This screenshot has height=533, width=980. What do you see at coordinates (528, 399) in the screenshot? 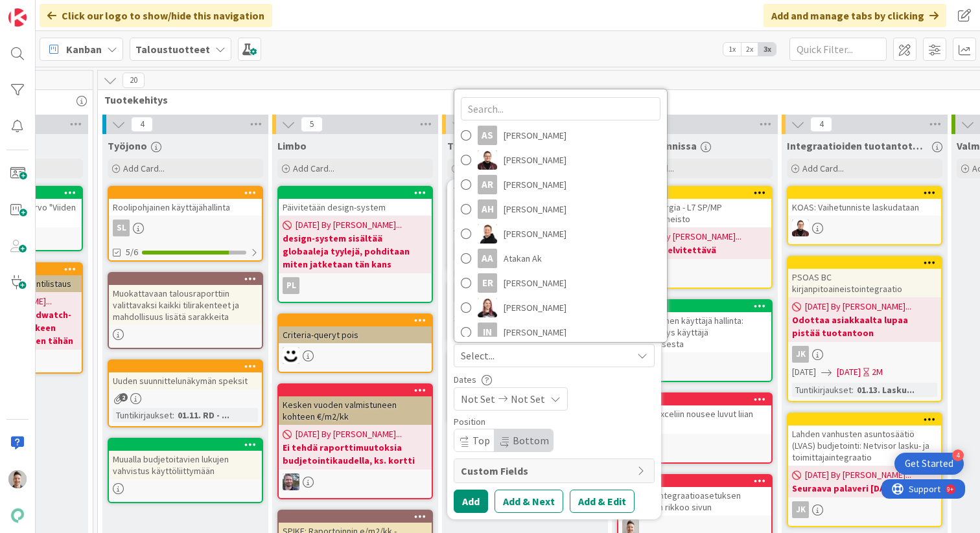
I see `span: Not Set` at bounding box center [528, 399].